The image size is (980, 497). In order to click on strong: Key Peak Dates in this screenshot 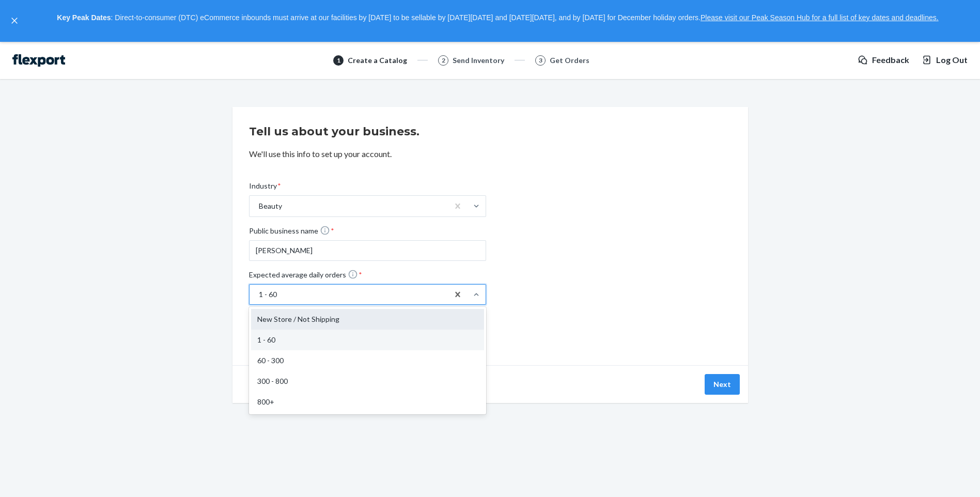, I will do `click(83, 18)`.